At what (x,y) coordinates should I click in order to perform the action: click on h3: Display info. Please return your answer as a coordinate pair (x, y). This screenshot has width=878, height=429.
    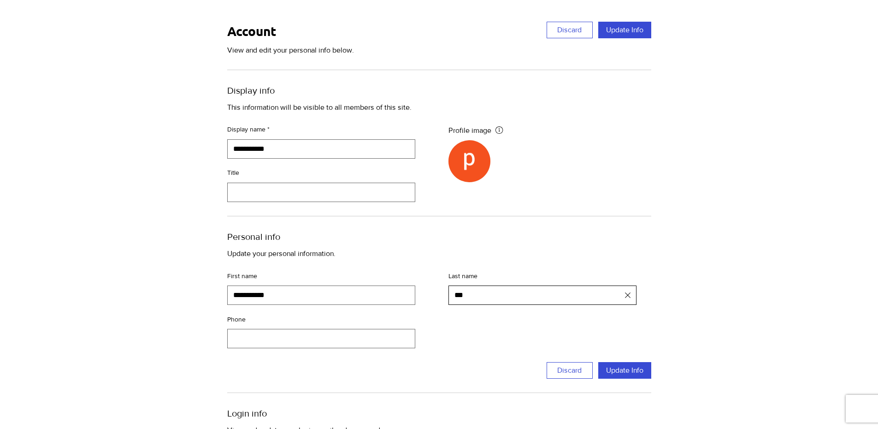
    Looking at the image, I should click on (439, 90).